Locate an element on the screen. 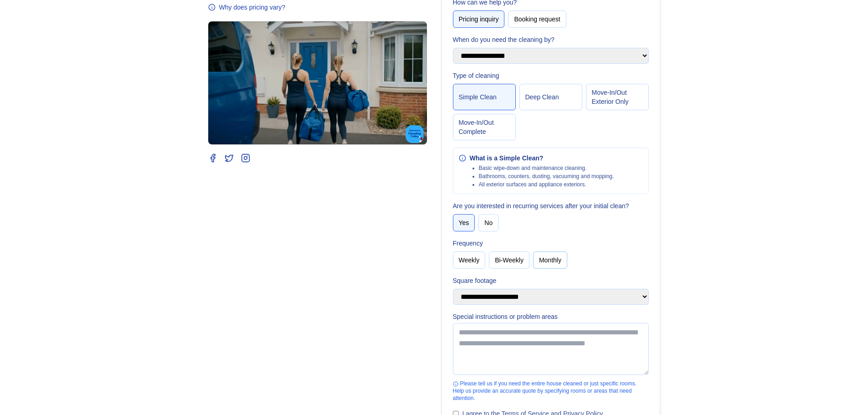 The width and height of the screenshot is (868, 415). button: Move‑In/Out Exterior Only is located at coordinates (617, 97).